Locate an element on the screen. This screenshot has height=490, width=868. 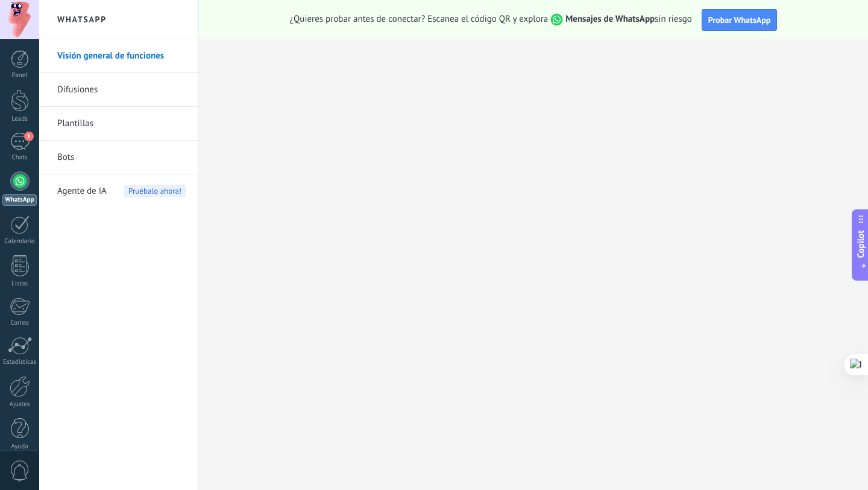
span: Probar WhatsApp is located at coordinates (739, 20).